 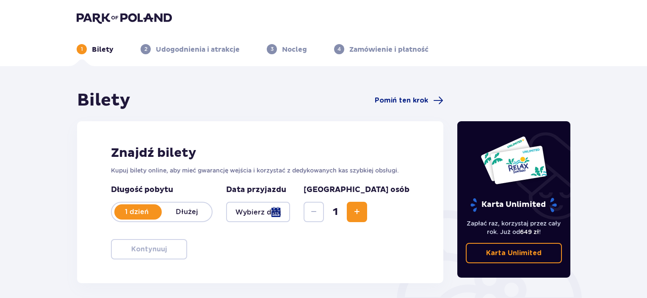 I want to click on span: 649 zł, so click(x=530, y=232).